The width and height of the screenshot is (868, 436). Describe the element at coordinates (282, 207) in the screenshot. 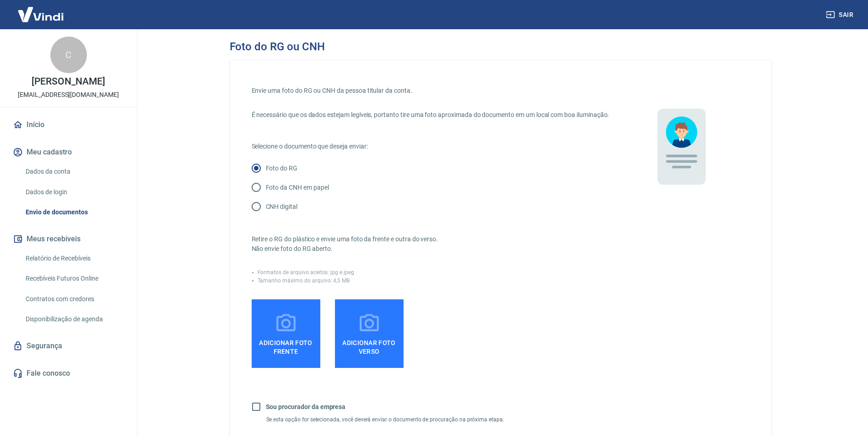

I see `p: CNH digital` at that location.